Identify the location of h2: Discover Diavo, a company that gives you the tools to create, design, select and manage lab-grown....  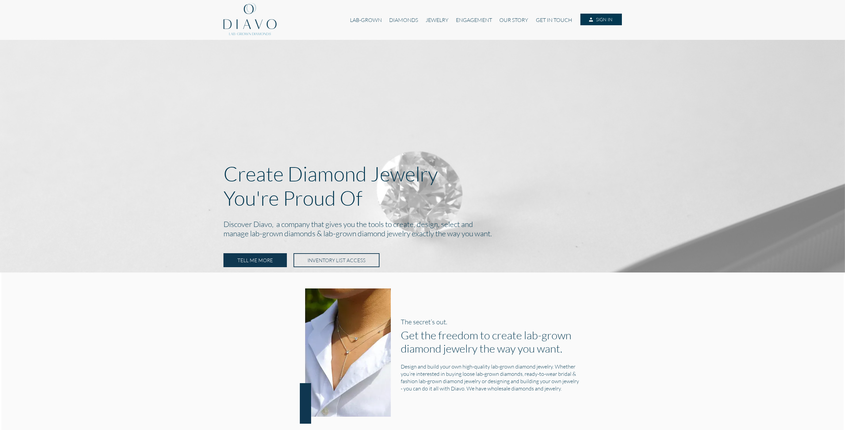
(423, 229).